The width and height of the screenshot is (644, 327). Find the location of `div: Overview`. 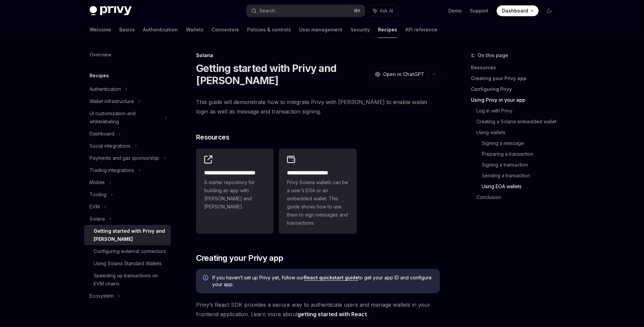

div: Overview is located at coordinates (100, 54).